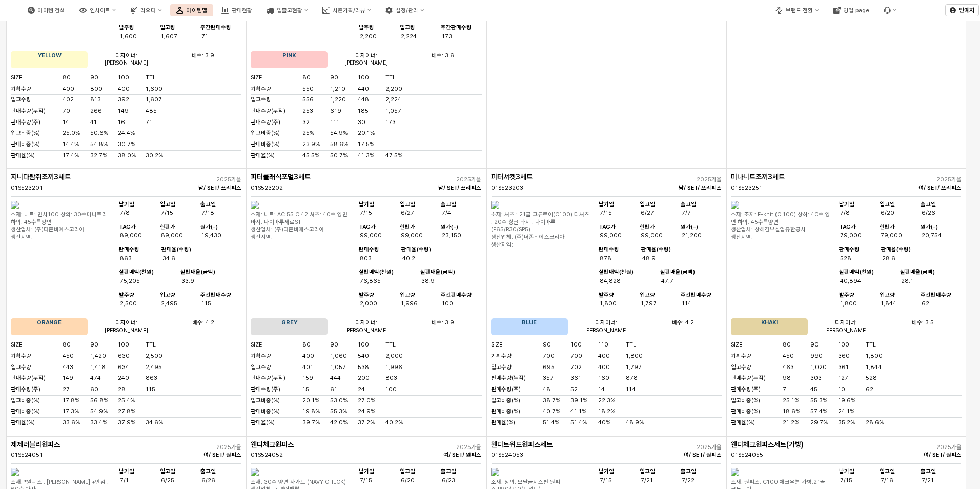  I want to click on button: 리오더, so click(145, 10).